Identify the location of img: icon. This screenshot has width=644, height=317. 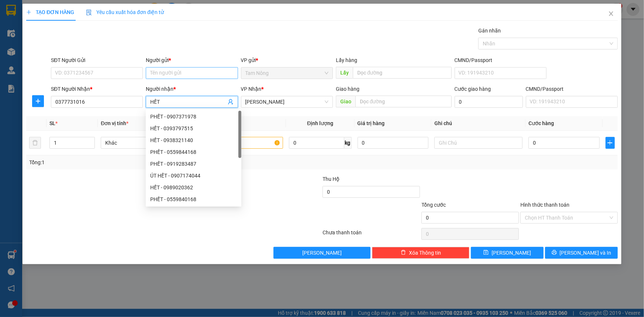
(89, 12).